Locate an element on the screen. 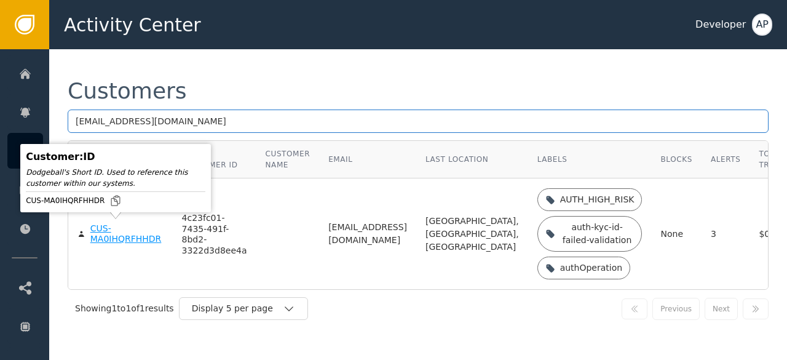 The width and height of the screenshot is (787, 360). div: Customers is located at coordinates (127, 91).